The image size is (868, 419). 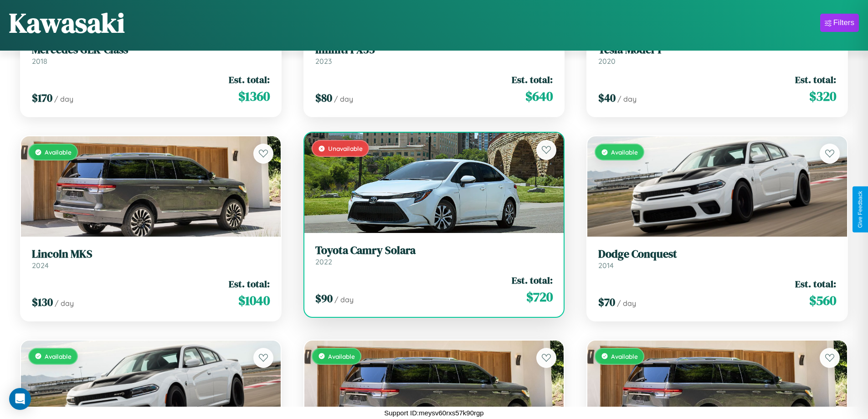 What do you see at coordinates (839, 23) in the screenshot?
I see `button: Filters` at bounding box center [839, 23].